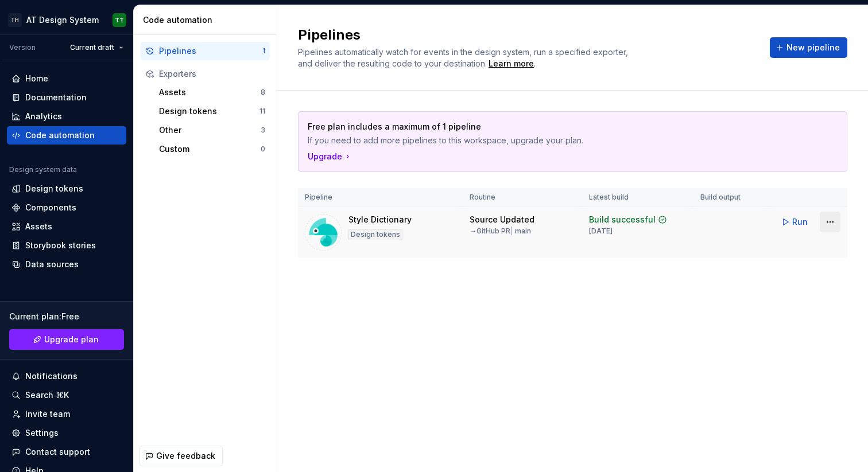 This screenshot has height=472, width=868. Describe the element at coordinates (795, 222) in the screenshot. I see `button: Run` at that location.